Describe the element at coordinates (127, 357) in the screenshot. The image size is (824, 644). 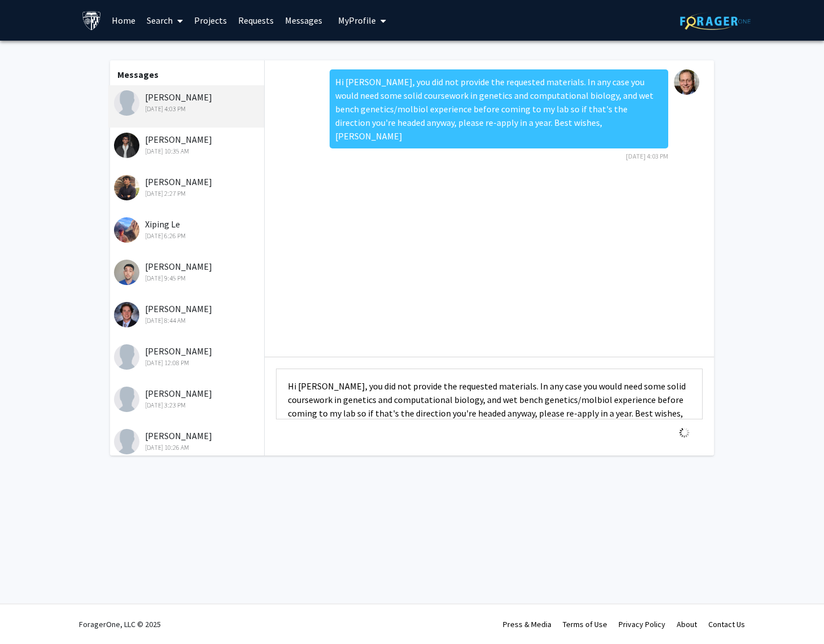
I see `img: Christopher Lee` at that location.